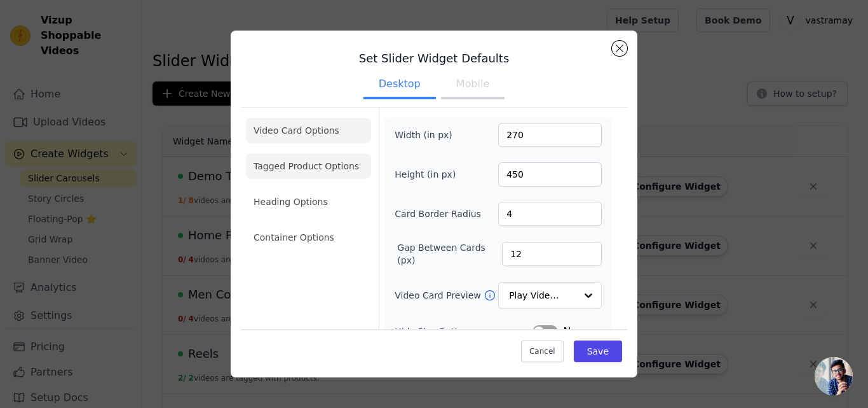 This screenshot has height=408, width=868. Describe the element at coordinates (463, 332) in the screenshot. I see `label: Hide Play Button` at that location.